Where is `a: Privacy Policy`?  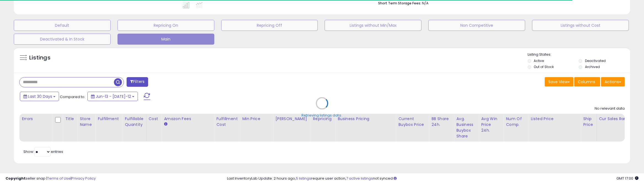
a: Privacy Policy is located at coordinates (84, 179).